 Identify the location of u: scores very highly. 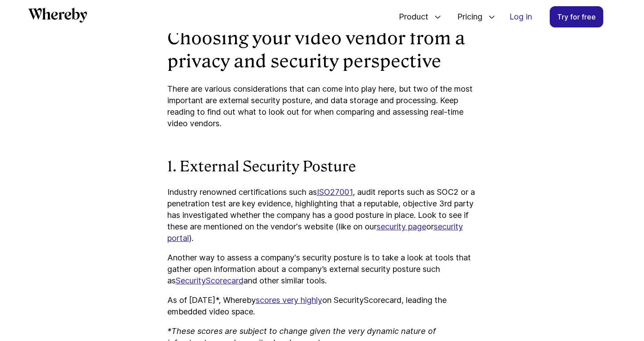
(289, 300).